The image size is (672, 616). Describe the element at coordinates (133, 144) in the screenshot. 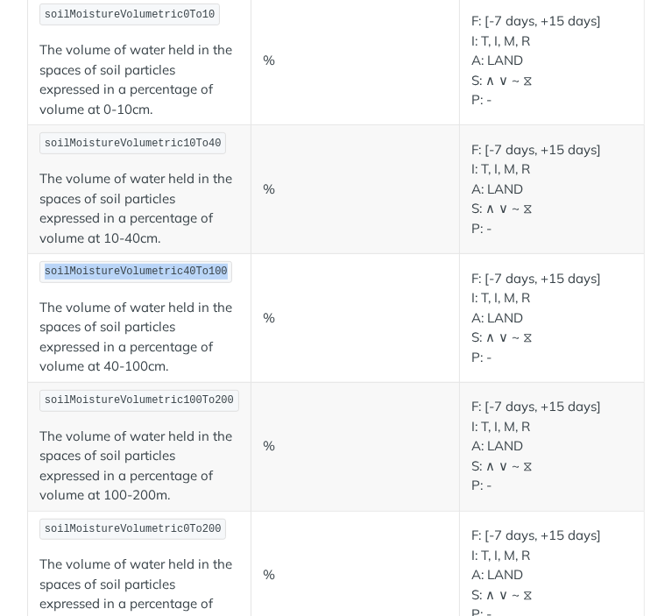

I see `span: soilMoistureVolumetric10To40` at that location.